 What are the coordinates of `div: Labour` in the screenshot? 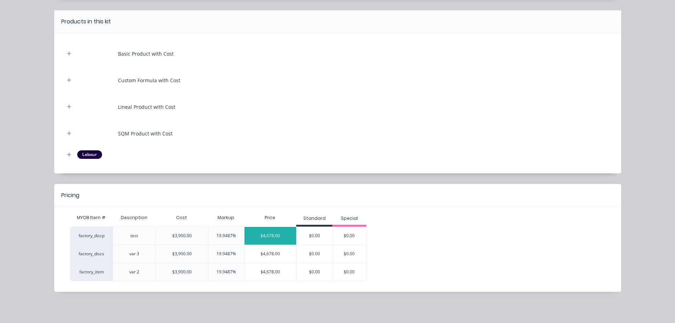 It's located at (90, 154).